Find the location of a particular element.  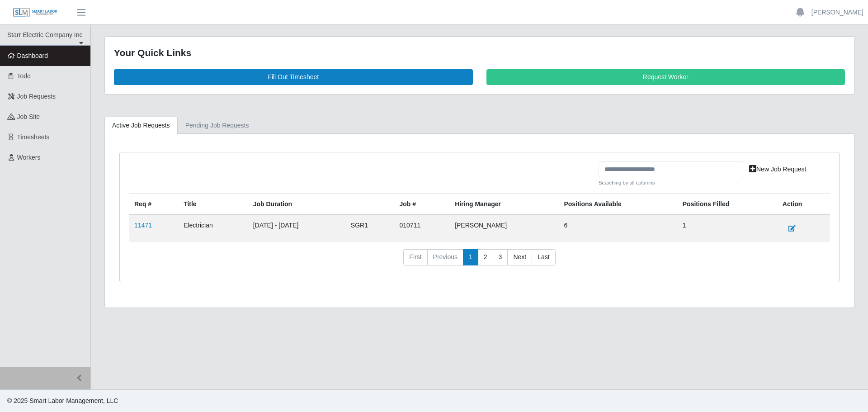

a: 3 is located at coordinates (501, 257).